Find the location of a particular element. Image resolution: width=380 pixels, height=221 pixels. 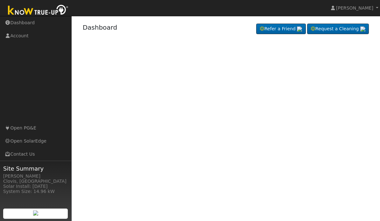

a: Request a Cleaning is located at coordinates (338, 29).